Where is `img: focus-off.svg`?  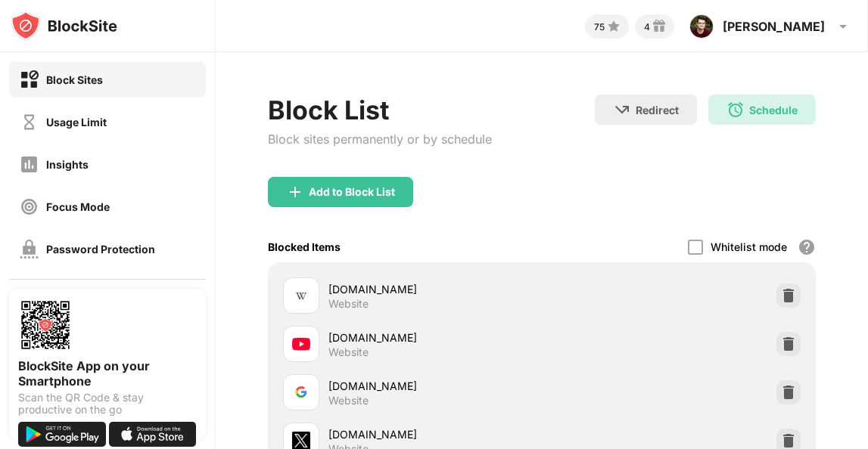 img: focus-off.svg is located at coordinates (29, 207).